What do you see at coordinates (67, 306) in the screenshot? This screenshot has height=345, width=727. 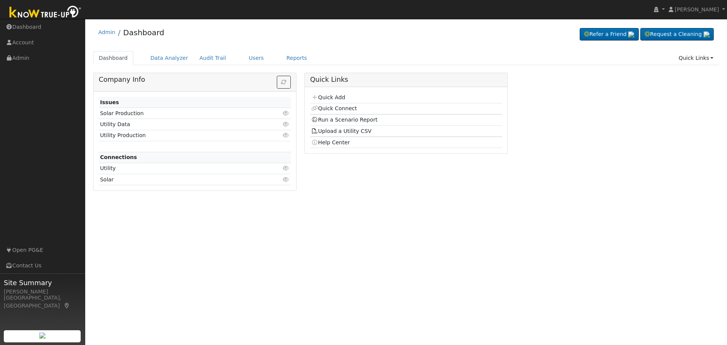 I see `a: Map` at bounding box center [67, 306].